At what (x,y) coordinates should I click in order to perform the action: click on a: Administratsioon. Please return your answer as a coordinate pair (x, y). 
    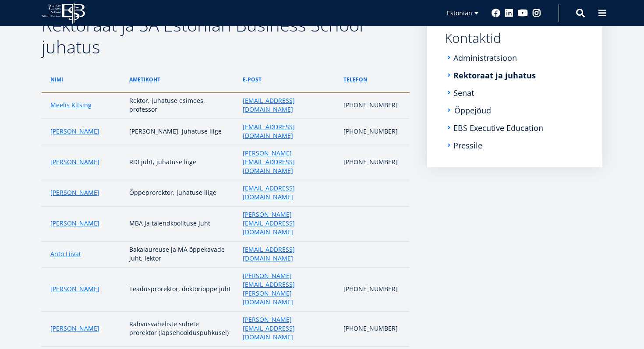
    Looking at the image, I should click on (485, 58).